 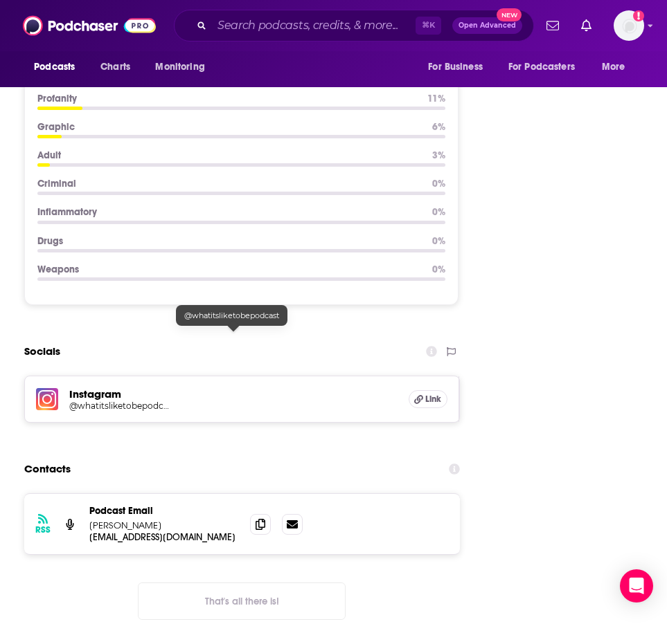 What do you see at coordinates (47, 469) in the screenshot?
I see `h2: Contacts` at bounding box center [47, 469].